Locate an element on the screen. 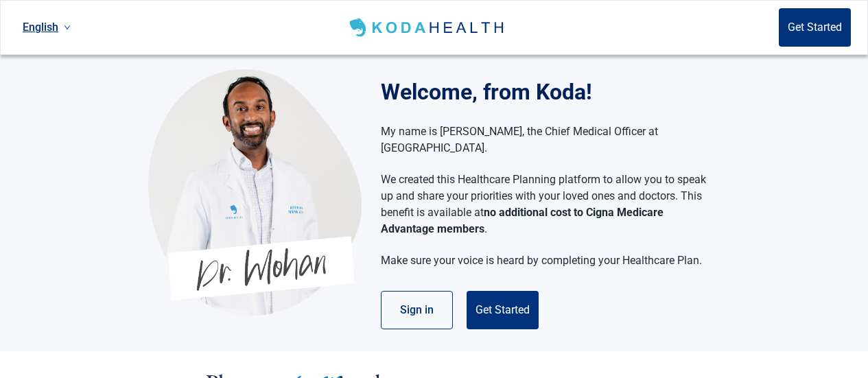 The image size is (868, 378). button: Sign in is located at coordinates (416, 310).